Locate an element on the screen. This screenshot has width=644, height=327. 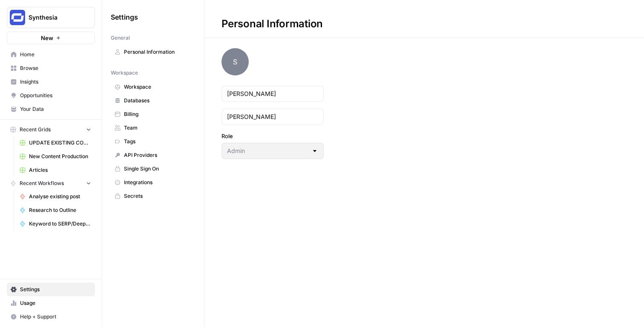
span: Single Sign On is located at coordinates (157, 169).